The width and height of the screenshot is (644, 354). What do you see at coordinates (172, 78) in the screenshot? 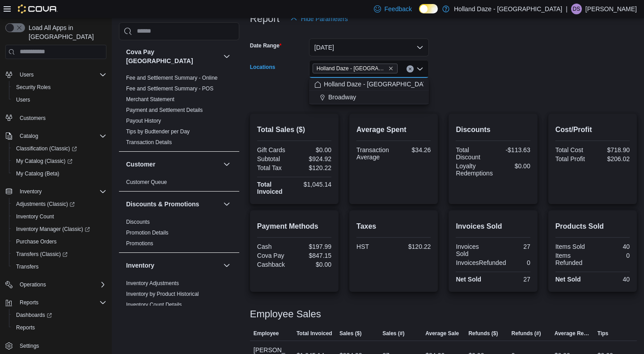
I see `a: Fee and Settlement Summary - Online` at bounding box center [172, 78].